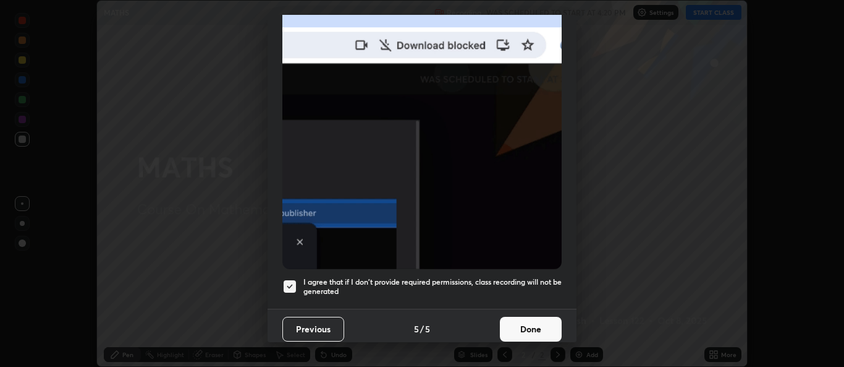 This screenshot has height=367, width=844. I want to click on h5: I agree that if I don't provide required permissions, class recording will not be generated, so click(433, 286).